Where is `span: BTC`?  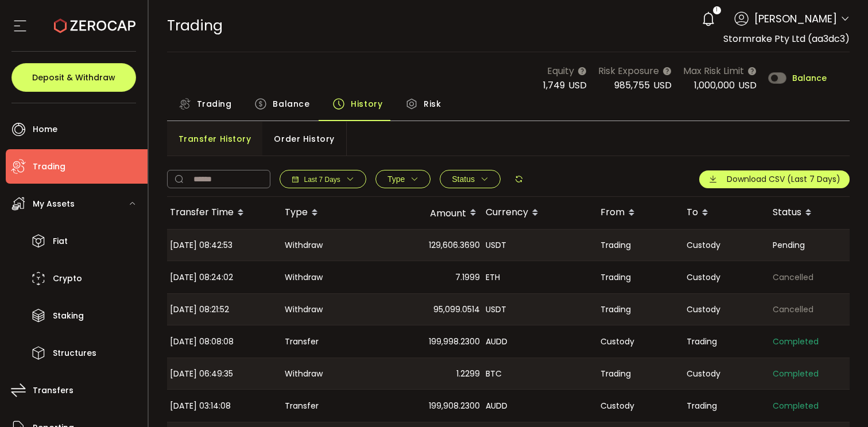 span: BTC is located at coordinates (494, 374).